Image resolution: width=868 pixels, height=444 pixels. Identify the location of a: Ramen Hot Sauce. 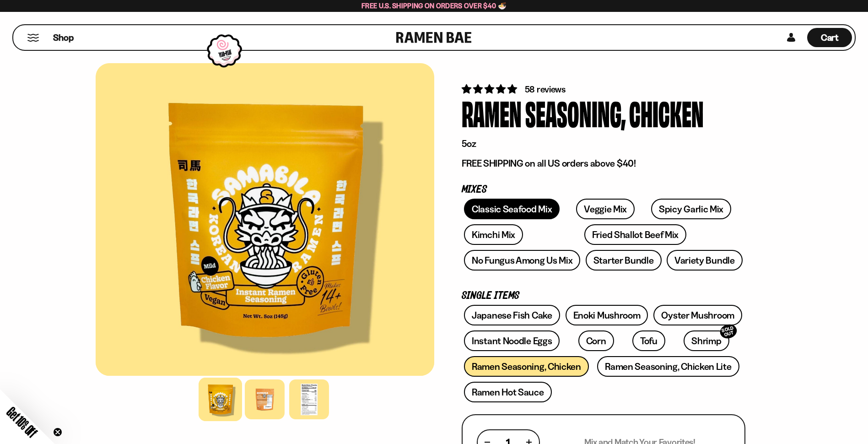
(508, 392).